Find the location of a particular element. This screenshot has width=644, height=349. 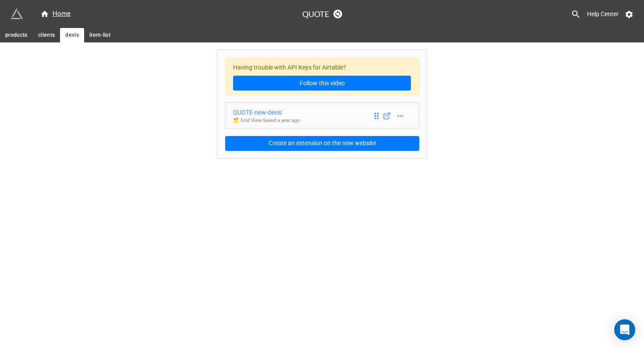

span: products is located at coordinates (16, 35).